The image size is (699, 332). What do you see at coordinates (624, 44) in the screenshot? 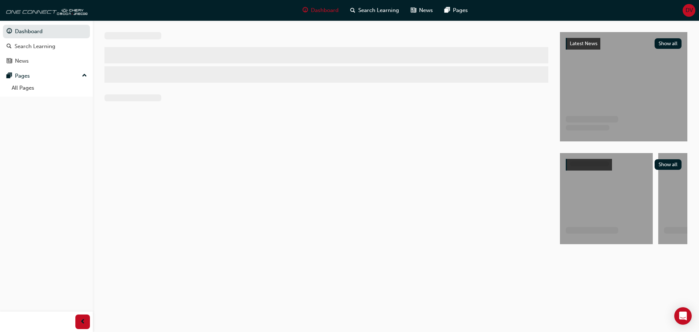
I see `a: Latest NewsShow all` at bounding box center [624, 44].